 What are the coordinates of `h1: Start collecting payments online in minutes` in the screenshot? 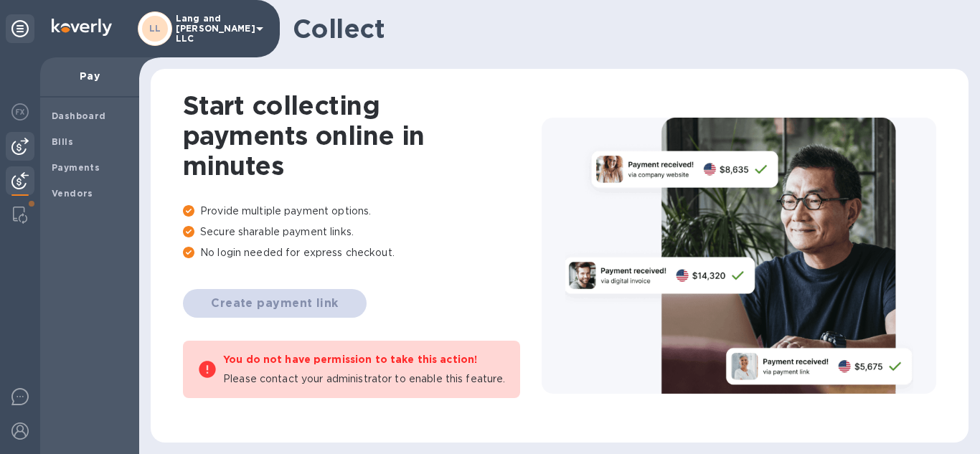 It's located at (363, 136).